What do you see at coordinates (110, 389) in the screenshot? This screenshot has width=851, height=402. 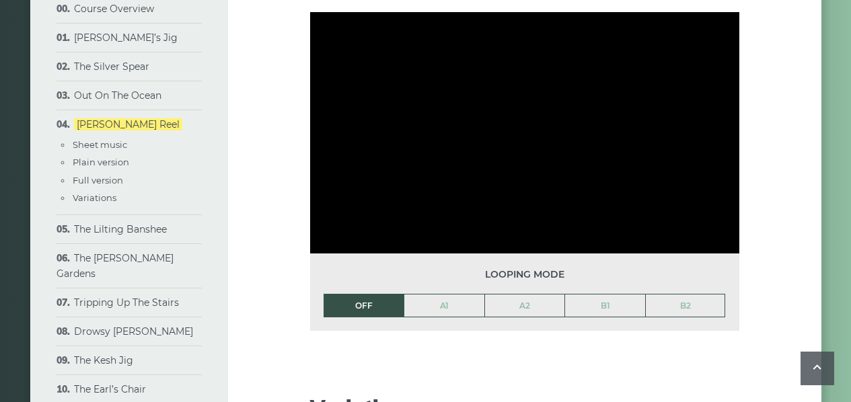 I see `a: The Earl’s Chair` at bounding box center [110, 389].